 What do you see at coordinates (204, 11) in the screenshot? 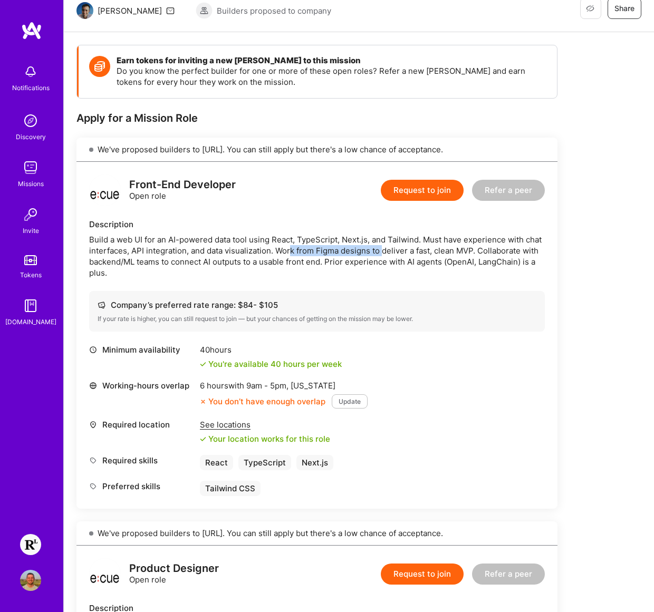
I see `img: Builders proposed to company` at bounding box center [204, 11].